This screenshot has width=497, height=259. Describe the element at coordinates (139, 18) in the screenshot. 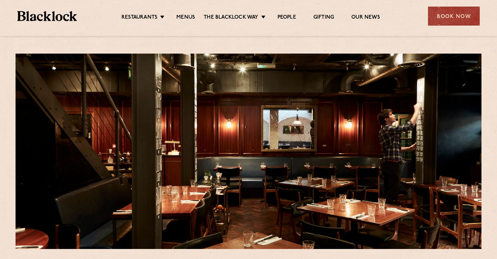

I see `a: Restaurants` at that location.